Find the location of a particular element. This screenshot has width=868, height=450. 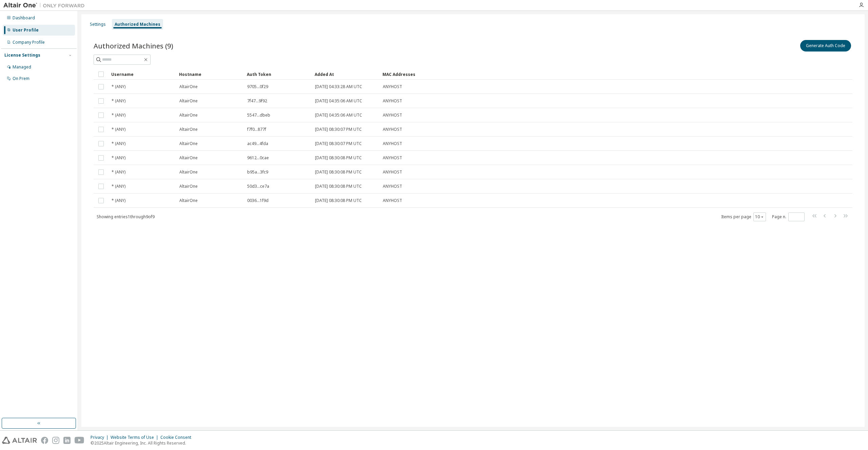

span: 7f47...9f92 is located at coordinates (257, 101).